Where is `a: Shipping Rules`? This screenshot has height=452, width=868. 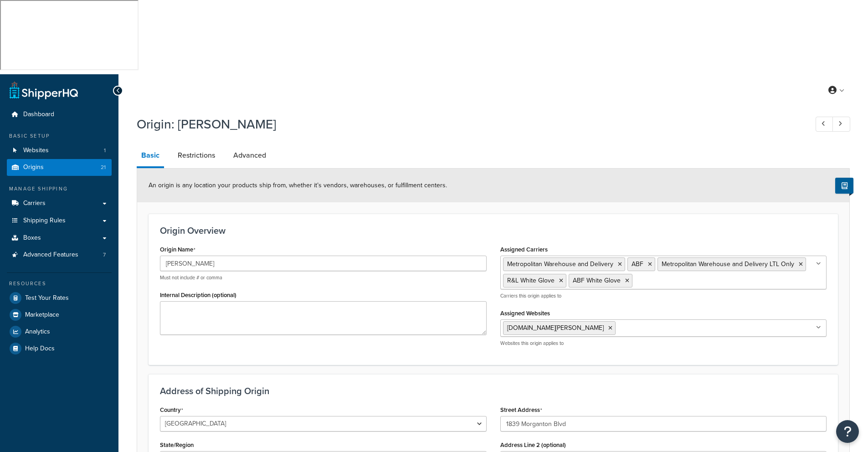 a: Shipping Rules is located at coordinates (59, 221).